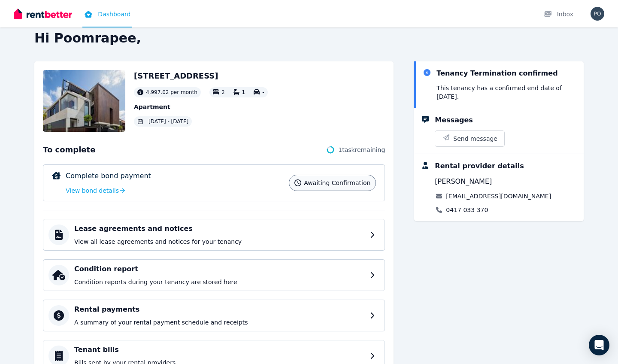 This screenshot has width=618, height=364. I want to click on h2: Hi Poomrapee,, so click(309, 38).